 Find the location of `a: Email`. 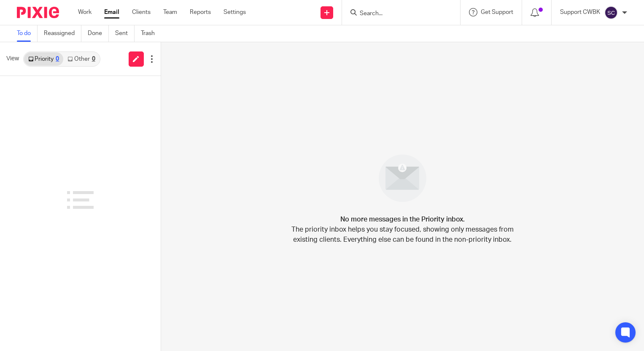

a: Email is located at coordinates (112, 13).